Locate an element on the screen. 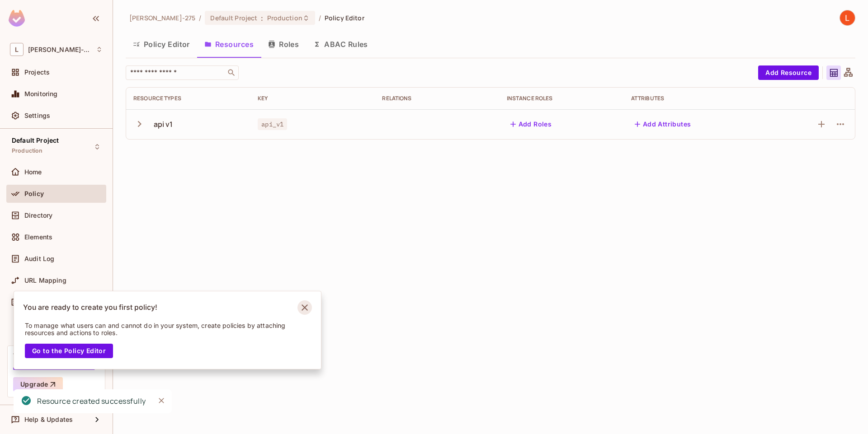 The width and height of the screenshot is (868, 434). span: Workspace: Luis-275 is located at coordinates (60, 50).